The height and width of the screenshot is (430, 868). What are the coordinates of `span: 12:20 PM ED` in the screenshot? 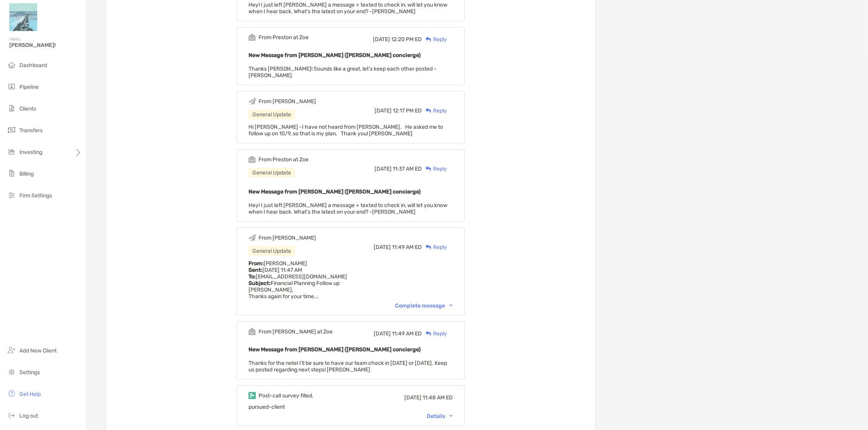 It's located at (406, 39).